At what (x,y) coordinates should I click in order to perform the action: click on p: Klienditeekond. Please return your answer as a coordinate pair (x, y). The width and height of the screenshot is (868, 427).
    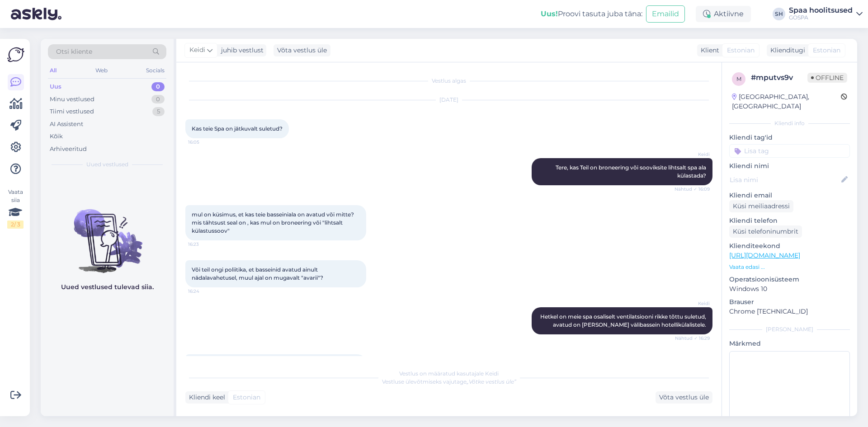
    Looking at the image, I should click on (789, 246).